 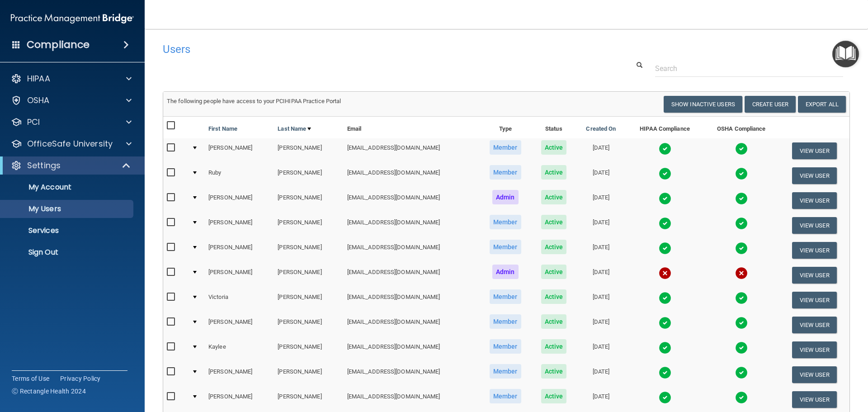 What do you see at coordinates (44, 165) in the screenshot?
I see `p: Settings` at bounding box center [44, 165].